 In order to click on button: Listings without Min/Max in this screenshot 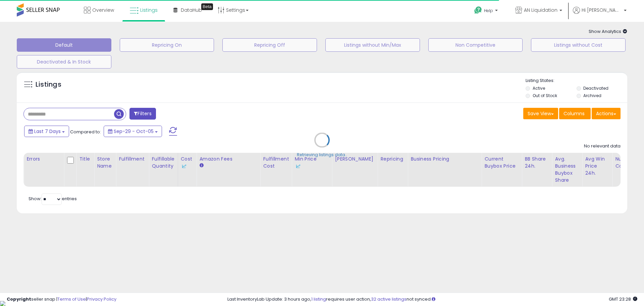, I will do `click(373, 45)`.